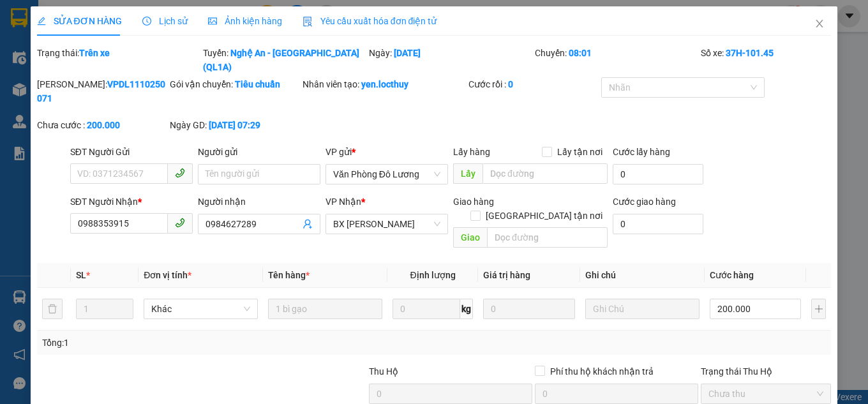  I want to click on span: Thu Hộ, so click(384, 372).